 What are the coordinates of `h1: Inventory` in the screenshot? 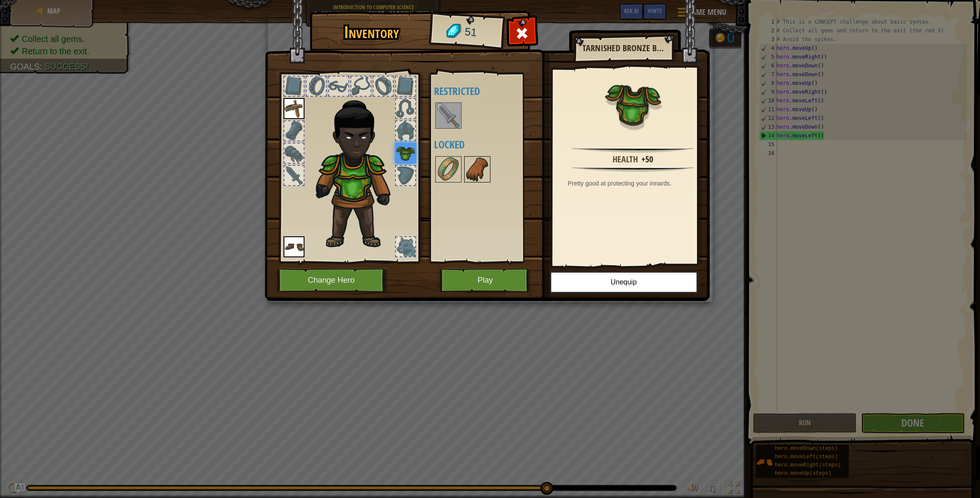 It's located at (372, 33).